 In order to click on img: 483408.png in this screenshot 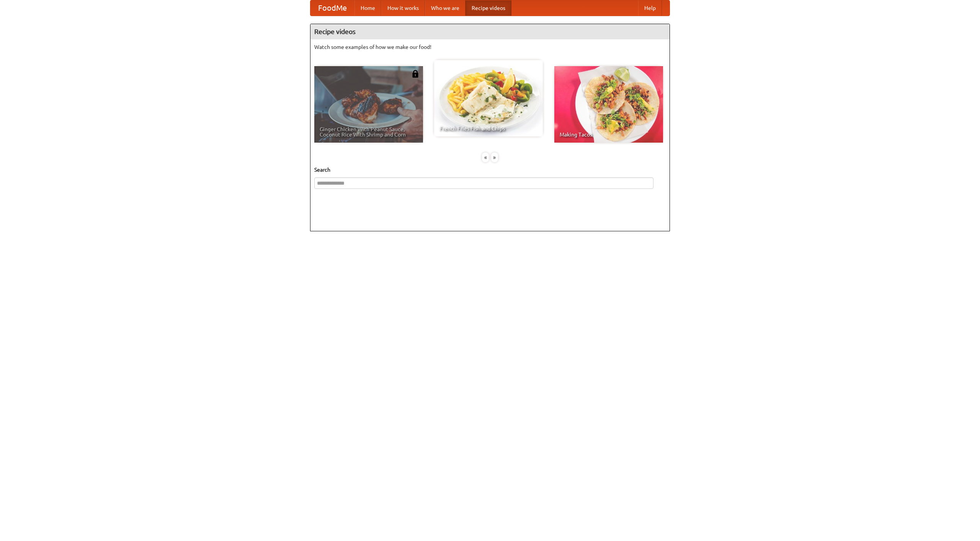, I will do `click(415, 73)`.